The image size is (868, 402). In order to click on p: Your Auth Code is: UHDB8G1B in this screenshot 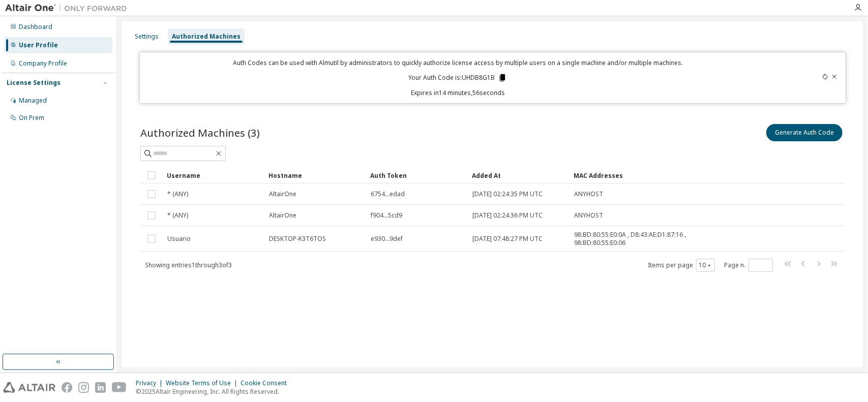, I will do `click(458, 78)`.